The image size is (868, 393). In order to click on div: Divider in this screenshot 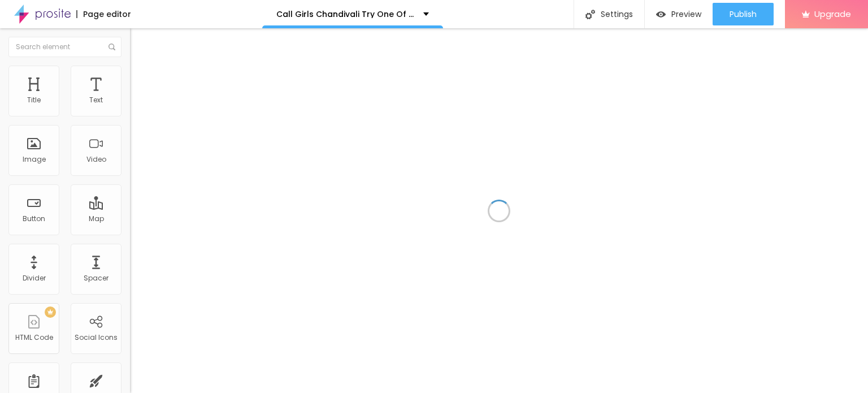, I will do `click(34, 278)`.